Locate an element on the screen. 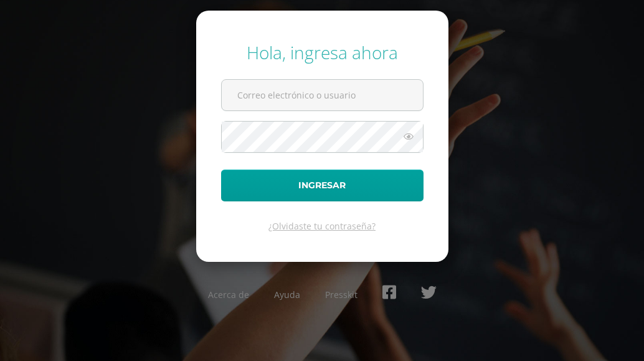 The height and width of the screenshot is (361, 644). a: Ayuda is located at coordinates (287, 294).